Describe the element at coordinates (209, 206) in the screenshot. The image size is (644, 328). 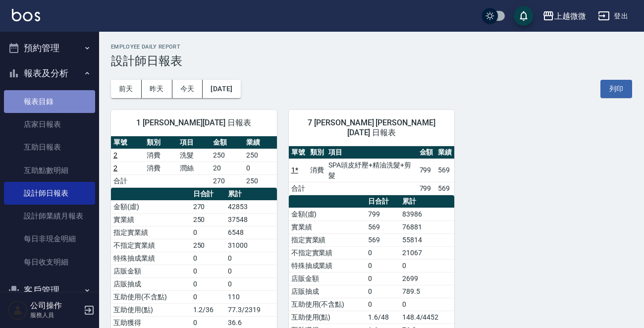
I see `td: 270` at that location.